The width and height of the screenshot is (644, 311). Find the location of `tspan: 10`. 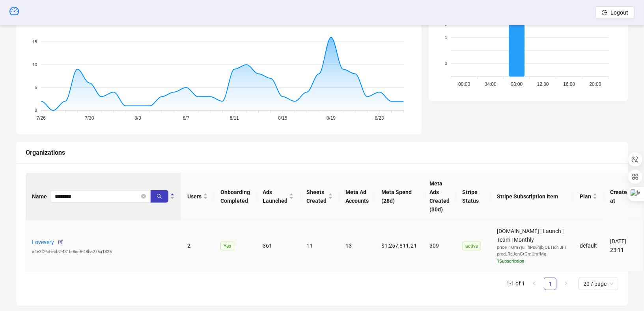

tspan: 10 is located at coordinates (35, 65).